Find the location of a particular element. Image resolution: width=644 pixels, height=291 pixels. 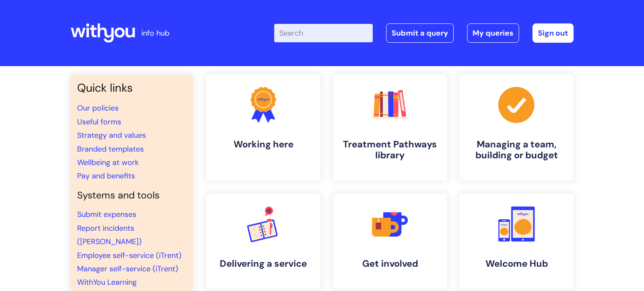

h3: Quick links is located at coordinates (132, 88).